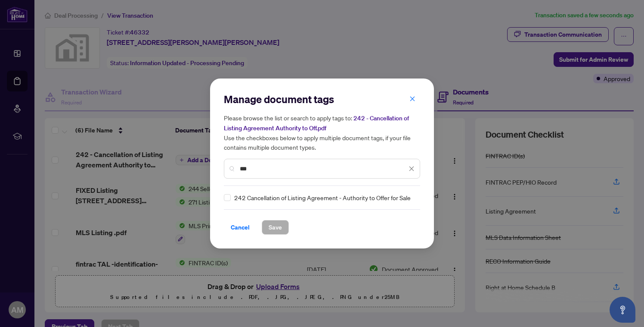  I want to click on h5: Please browse the list or search to apply tags to: Use the checkboxes below to apply multiple doc..., so click(322, 133).